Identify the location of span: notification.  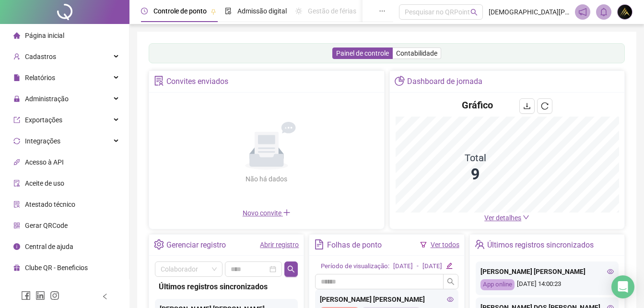
(582, 12).